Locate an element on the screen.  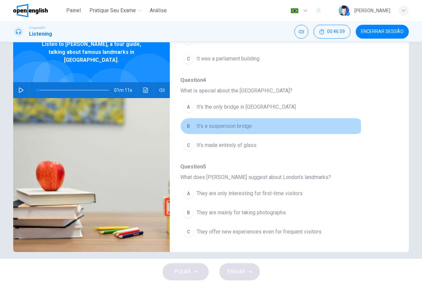
button: BThey are mainly for taking photographs is located at coordinates (272, 212).